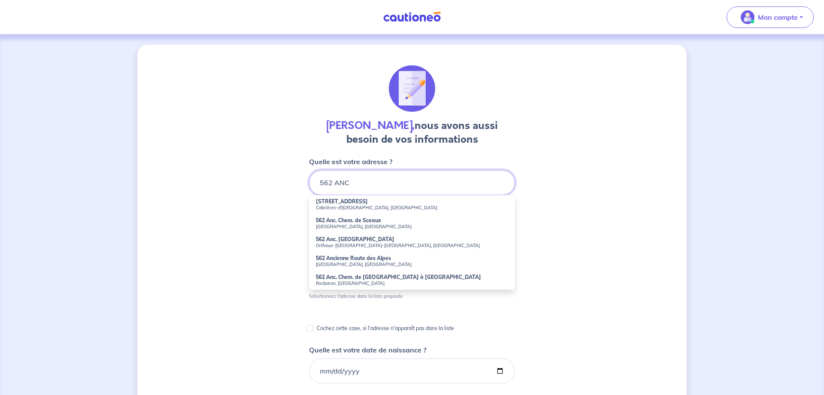 Image resolution: width=824 pixels, height=395 pixels. Describe the element at coordinates (386, 328) in the screenshot. I see `p: Cochez cette case, si l'adresse n'apparaît pas dans la liste` at that location.